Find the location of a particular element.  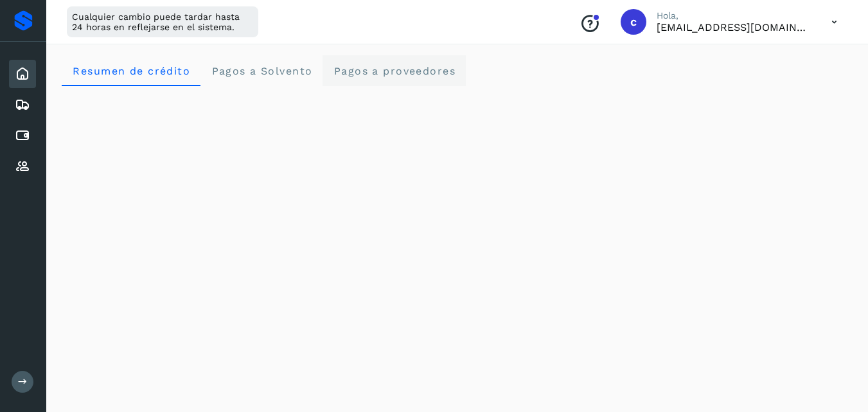

span: Pagos a proveedores is located at coordinates (394, 71).